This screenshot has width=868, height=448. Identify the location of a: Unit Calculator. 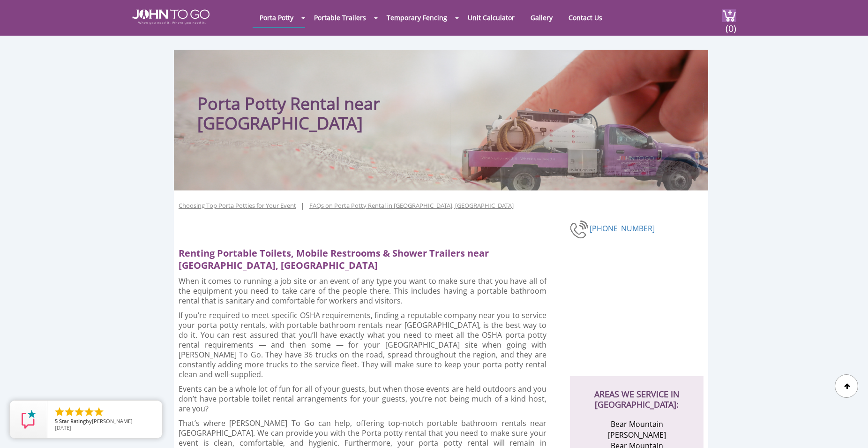
(491, 18).